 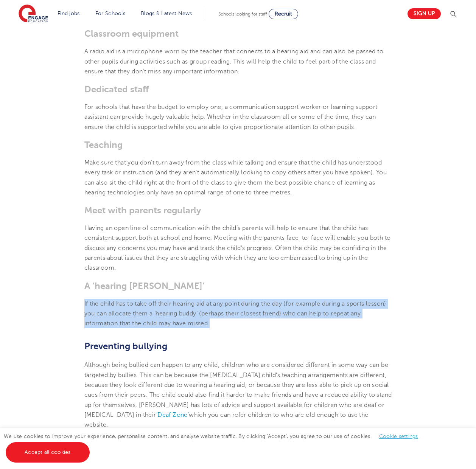 What do you see at coordinates (242, 14) in the screenshot?
I see `span: Schools looking for staff` at bounding box center [242, 14].